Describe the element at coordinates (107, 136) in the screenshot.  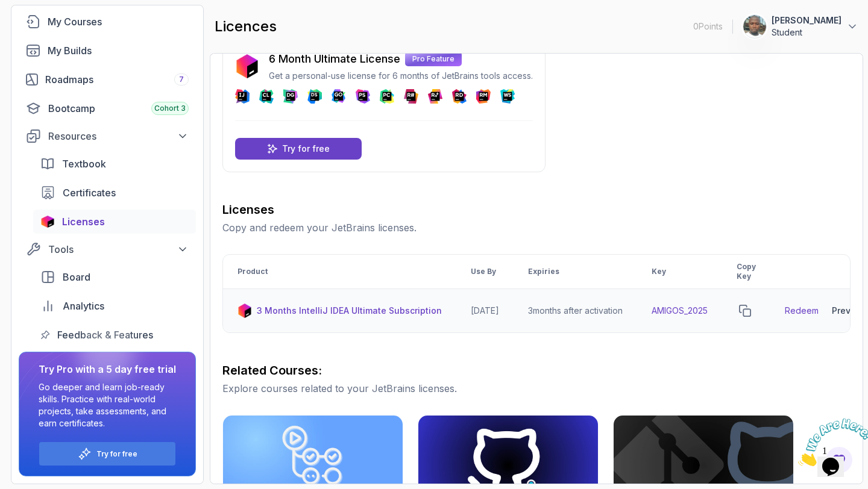
I see `button: Resources` at that location.